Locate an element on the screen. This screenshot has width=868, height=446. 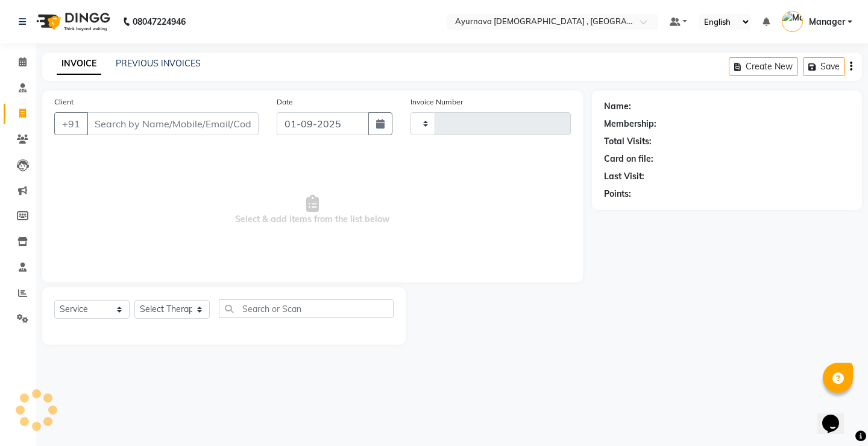
button: Save is located at coordinates (824, 66).